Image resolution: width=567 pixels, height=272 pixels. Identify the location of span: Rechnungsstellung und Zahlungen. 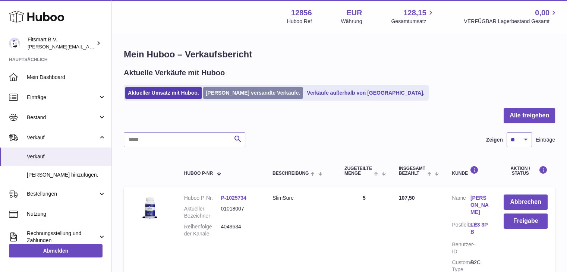
(62, 237).